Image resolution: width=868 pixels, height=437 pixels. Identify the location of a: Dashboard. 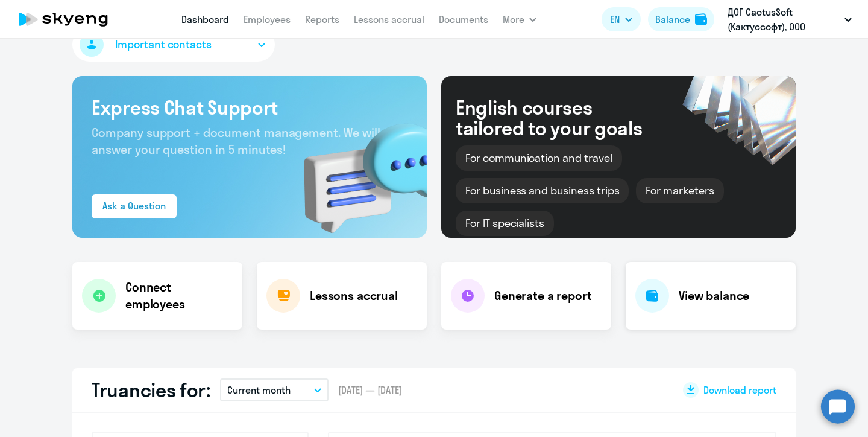
(205, 19).